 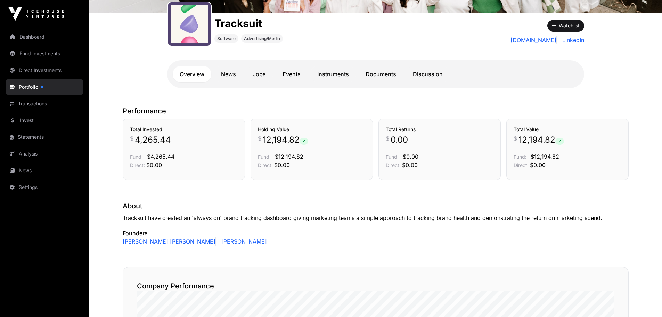 What do you see at coordinates (292, 74) in the screenshot?
I see `a: Events` at bounding box center [292, 74].